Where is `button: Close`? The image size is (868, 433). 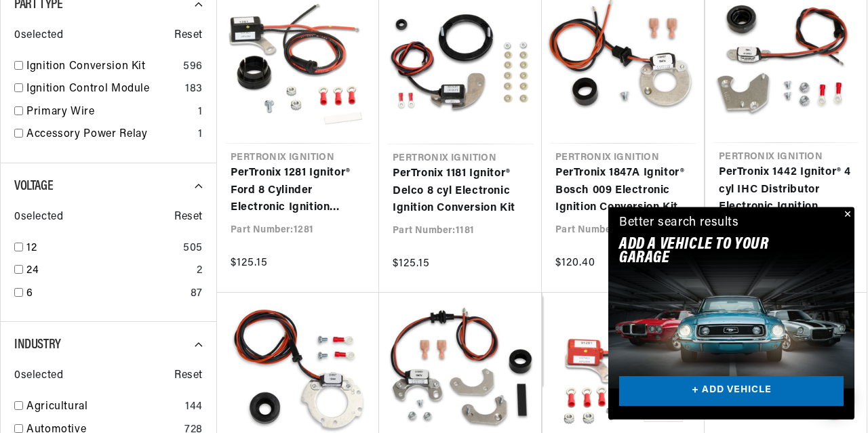 button: Close is located at coordinates (846, 215).